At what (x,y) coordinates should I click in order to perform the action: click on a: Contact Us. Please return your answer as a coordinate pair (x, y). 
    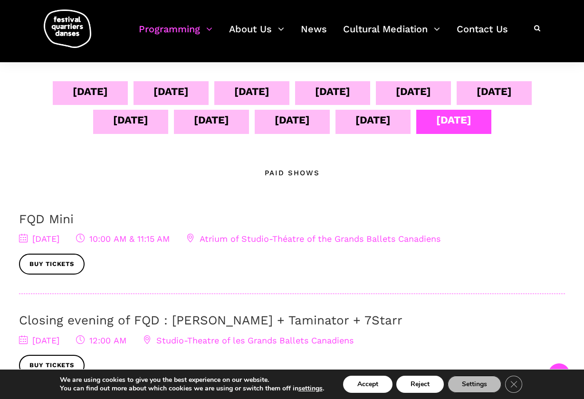
    Looking at the image, I should click on (482, 35).